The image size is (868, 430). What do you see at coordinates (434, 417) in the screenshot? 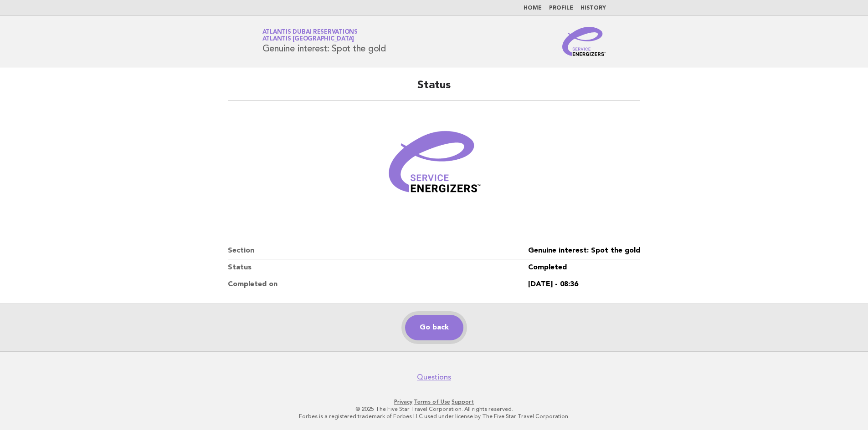
I see `p: Forbes is a registered trademark of Forbes LLC used under license by The Five Star Travel Corpora...` at bounding box center [434, 417].